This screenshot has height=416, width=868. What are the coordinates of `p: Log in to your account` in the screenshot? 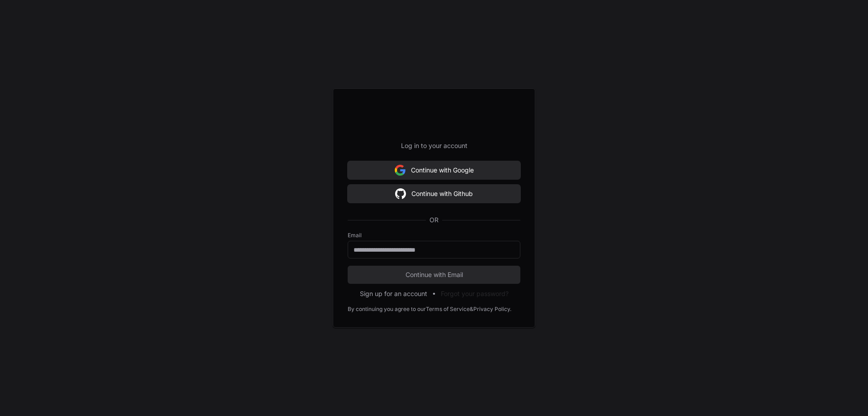 It's located at (434, 146).